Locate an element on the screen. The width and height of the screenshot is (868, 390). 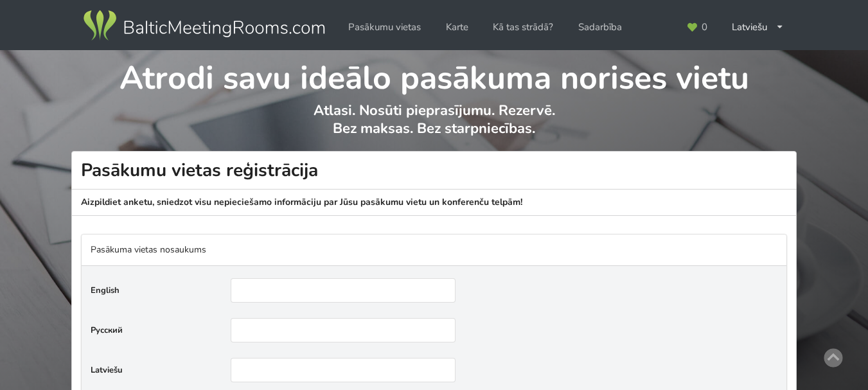
p: Atlasi. Nosūti pieprasījumu. Rezervē. Bez maksas. Bez starpniecības. is located at coordinates (434, 126).